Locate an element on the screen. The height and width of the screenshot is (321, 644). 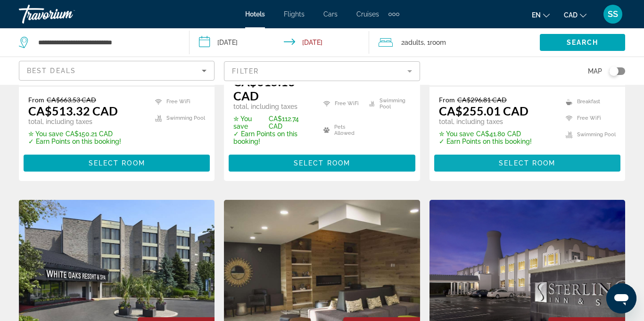
button: Filter is located at coordinates (321, 71).